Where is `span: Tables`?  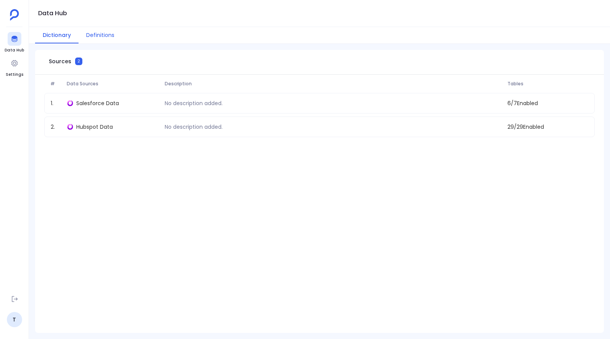
span: Tables is located at coordinates (548, 84).